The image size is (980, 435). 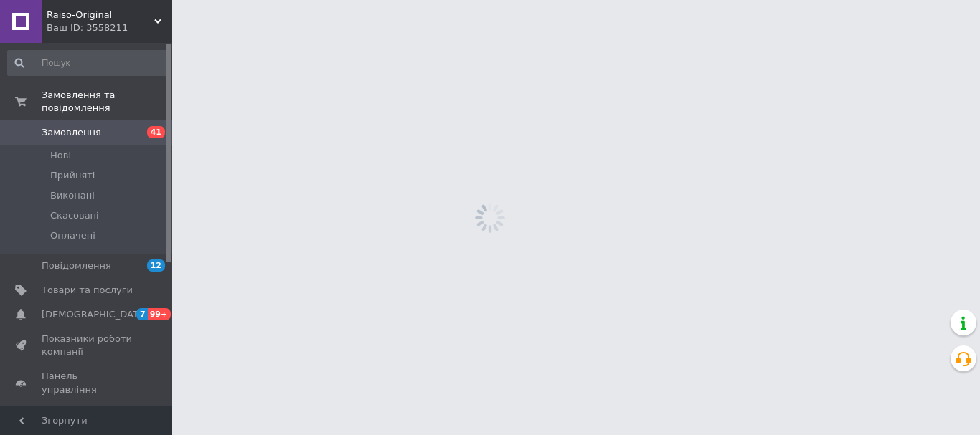 What do you see at coordinates (101, 15) in the screenshot?
I see `span: Raiso-Original` at bounding box center [101, 15].